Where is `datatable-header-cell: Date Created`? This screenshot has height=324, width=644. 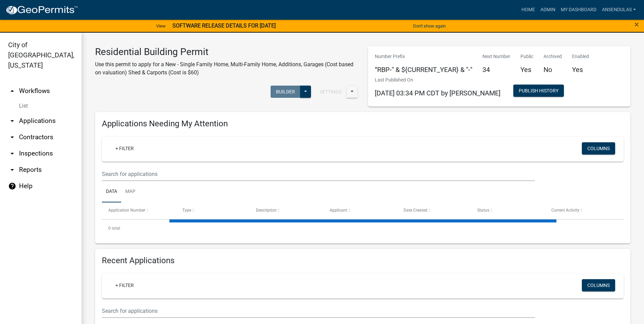 datatable-header-cell: Date Created is located at coordinates (434, 211).